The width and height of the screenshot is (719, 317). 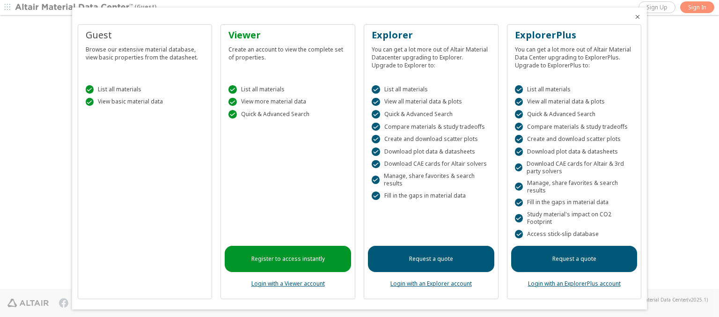 I want to click on a: Login with a Viewer account, so click(x=288, y=283).